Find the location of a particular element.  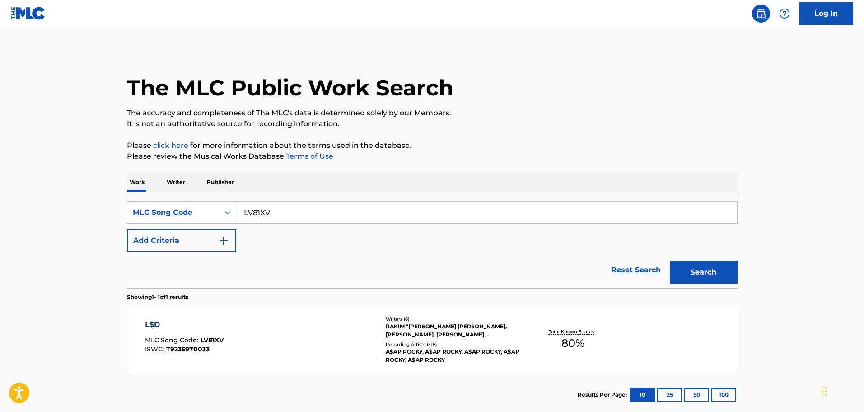

p: Publisher is located at coordinates (220, 182).